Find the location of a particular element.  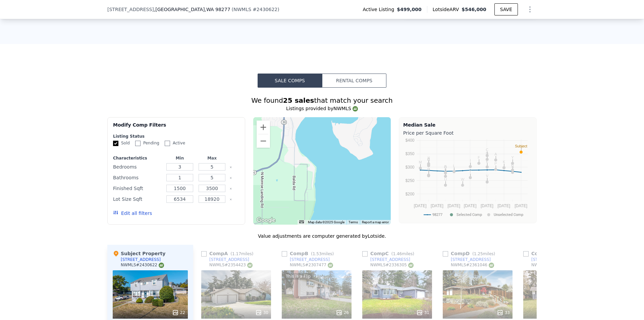

label: Active is located at coordinates (175, 143).